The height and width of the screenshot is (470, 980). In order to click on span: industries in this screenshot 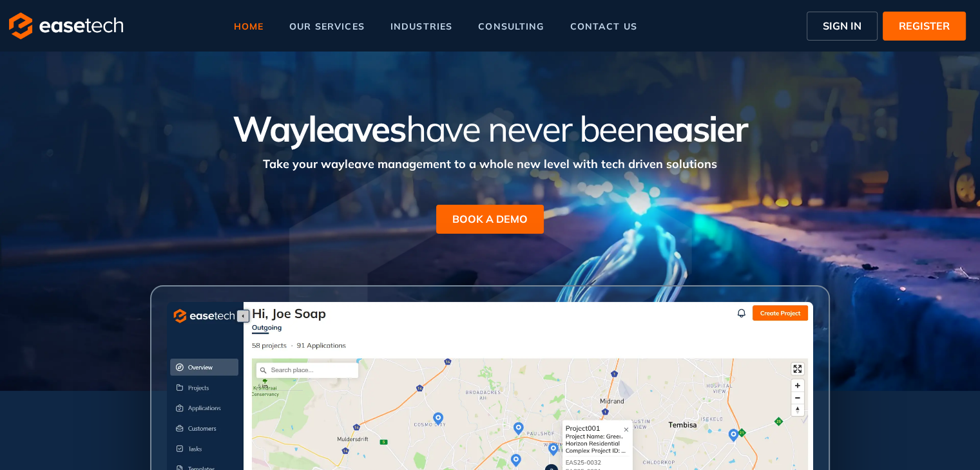, I will do `click(422, 27)`.